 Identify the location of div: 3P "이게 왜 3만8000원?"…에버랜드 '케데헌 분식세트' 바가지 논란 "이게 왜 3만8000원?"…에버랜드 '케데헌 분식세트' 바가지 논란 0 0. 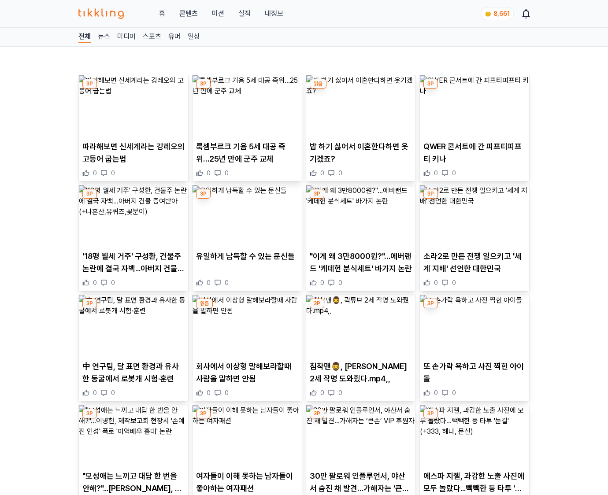
(361, 238).